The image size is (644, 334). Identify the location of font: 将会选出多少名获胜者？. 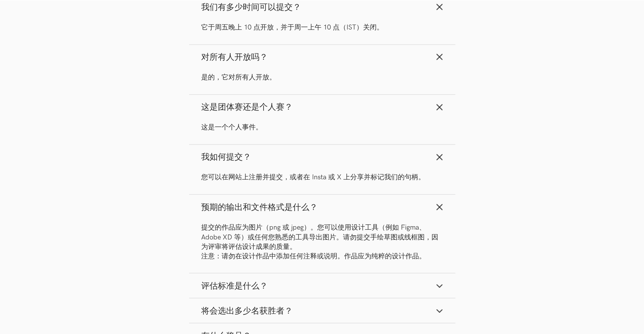
(247, 311).